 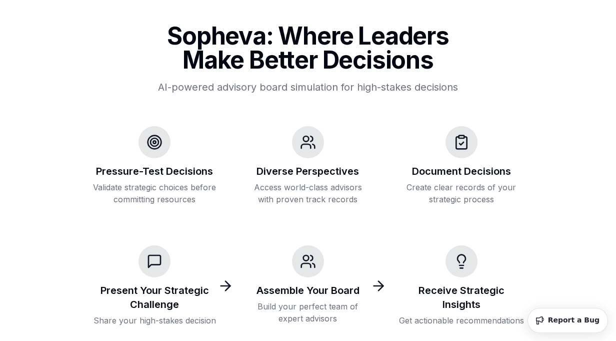 I want to click on h3: Document Decisions, so click(x=462, y=171).